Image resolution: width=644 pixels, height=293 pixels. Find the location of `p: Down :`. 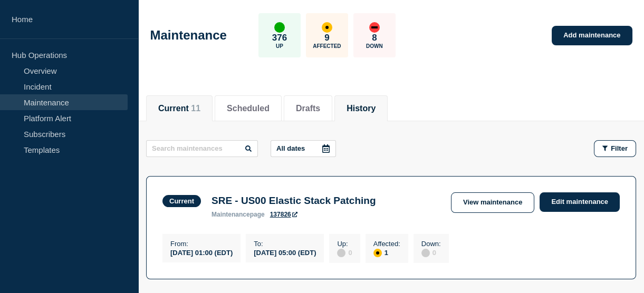

p: Down : is located at coordinates (431, 244).